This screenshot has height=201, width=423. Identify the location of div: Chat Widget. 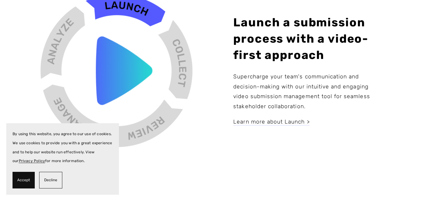
(408, 186).